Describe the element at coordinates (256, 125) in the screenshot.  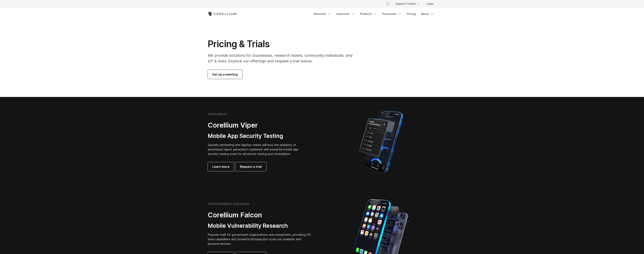
I see `h2: Corellium Viper` at that location.